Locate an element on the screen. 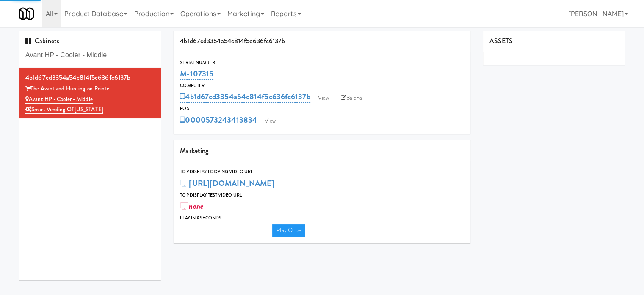 The width and height of the screenshot is (644, 295). div: The Avant and Huntington Pointe is located at coordinates (90, 88).